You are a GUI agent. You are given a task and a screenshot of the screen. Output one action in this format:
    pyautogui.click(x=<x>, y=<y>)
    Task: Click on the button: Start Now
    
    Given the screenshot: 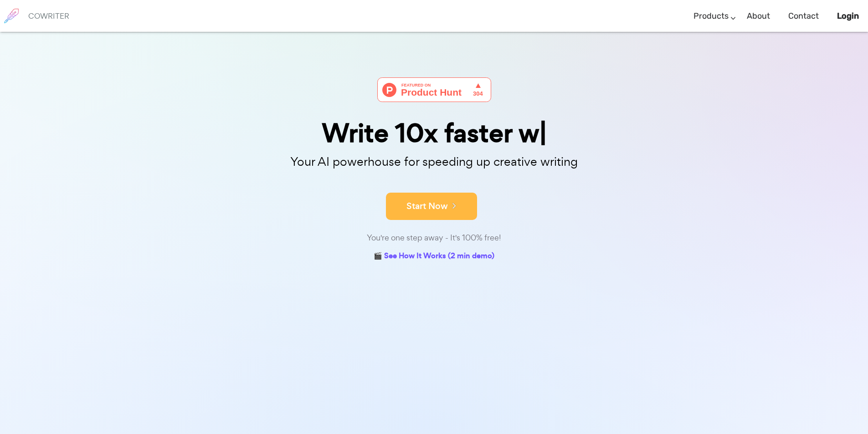 What is the action you would take?
    pyautogui.click(x=431, y=206)
    